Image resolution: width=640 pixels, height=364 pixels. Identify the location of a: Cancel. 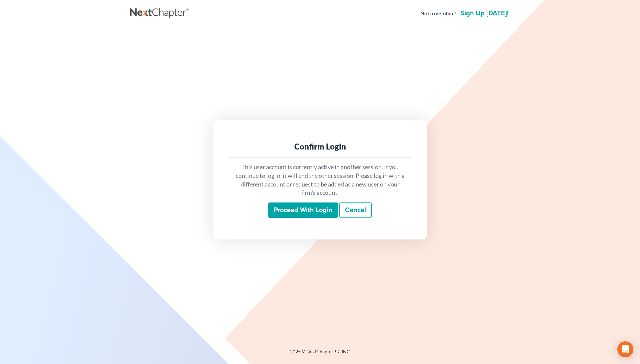
(355, 210).